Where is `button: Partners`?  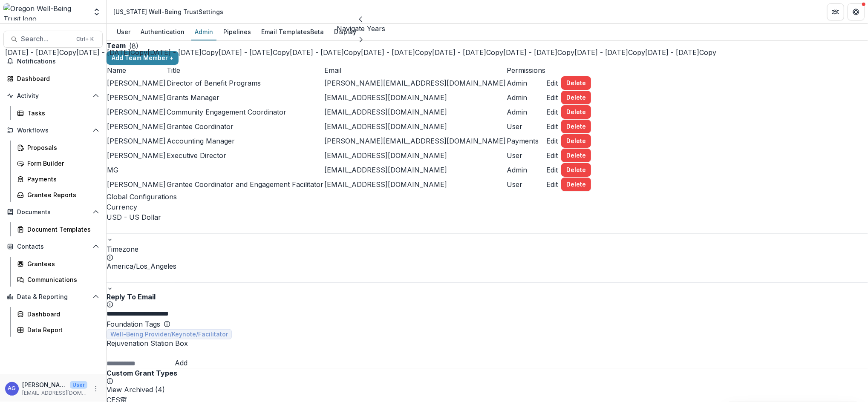 button: Partners is located at coordinates (836, 12).